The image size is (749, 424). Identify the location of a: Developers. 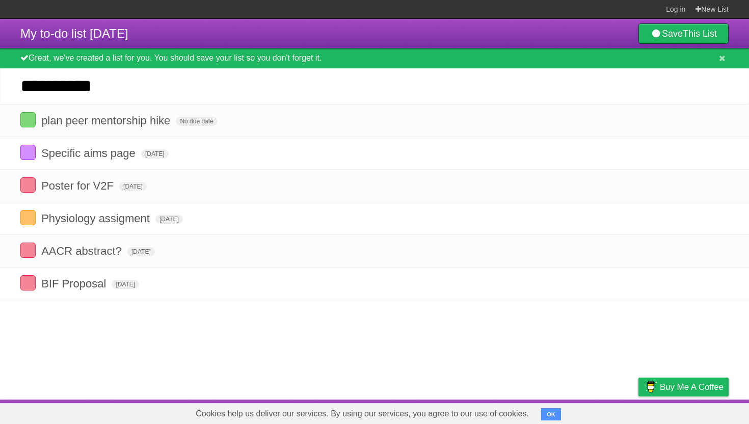
(557, 411).